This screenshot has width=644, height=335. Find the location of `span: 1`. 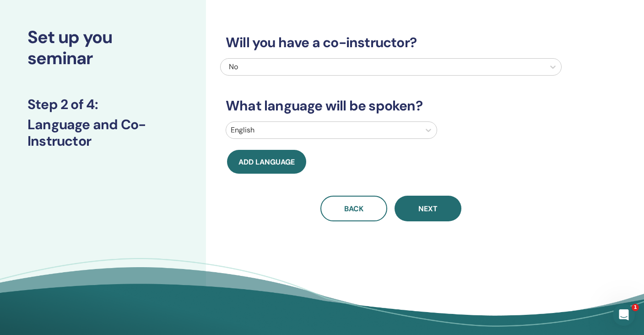

span: 1 is located at coordinates (635, 307).